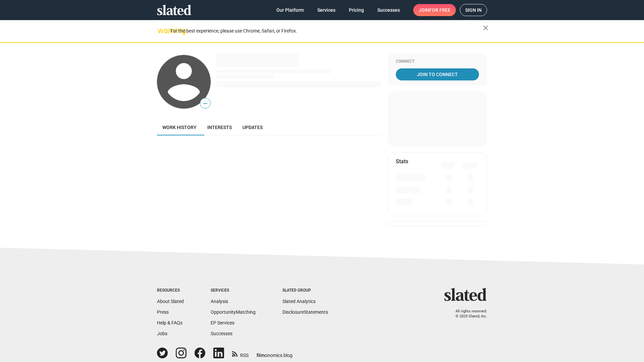 Image resolution: width=644 pixels, height=362 pixels. I want to click on span: Services, so click(326, 10).